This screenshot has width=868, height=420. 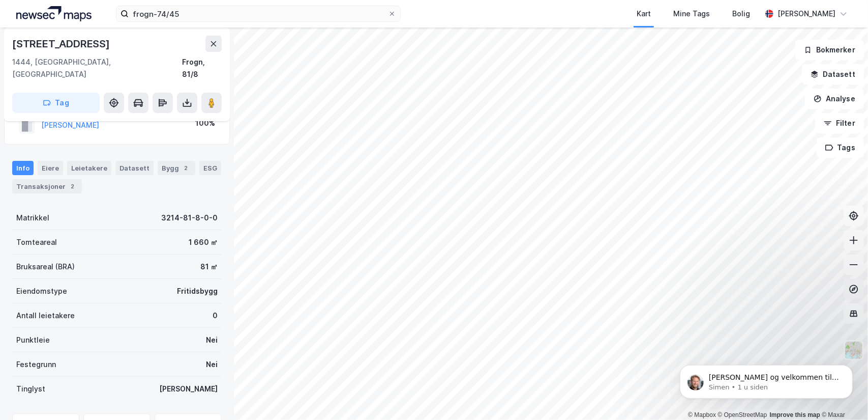 What do you see at coordinates (134, 168) in the screenshot?
I see `div: Datasett` at bounding box center [134, 168].